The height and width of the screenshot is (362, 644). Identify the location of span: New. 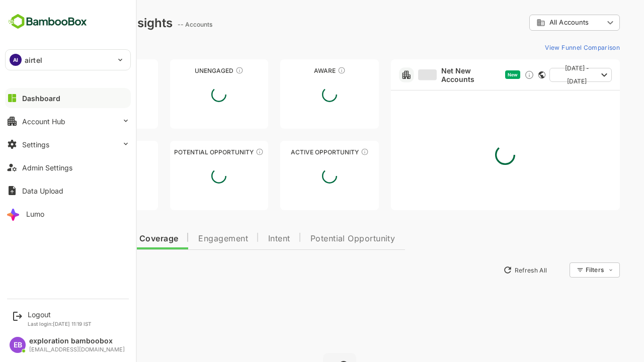
(477, 74).